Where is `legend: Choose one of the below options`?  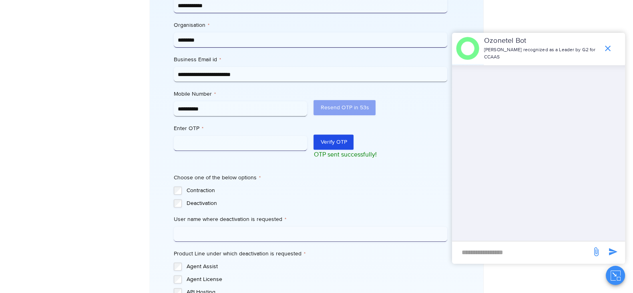 legend: Choose one of the below options is located at coordinates (217, 178).